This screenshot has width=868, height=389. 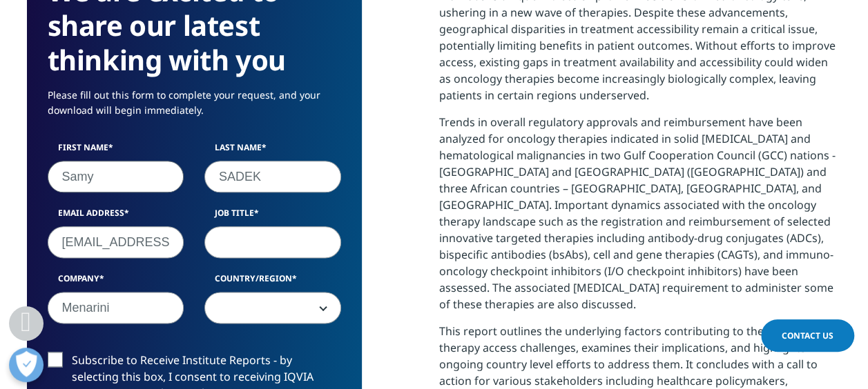 I want to click on label: Country/Region, so click(x=273, y=283).